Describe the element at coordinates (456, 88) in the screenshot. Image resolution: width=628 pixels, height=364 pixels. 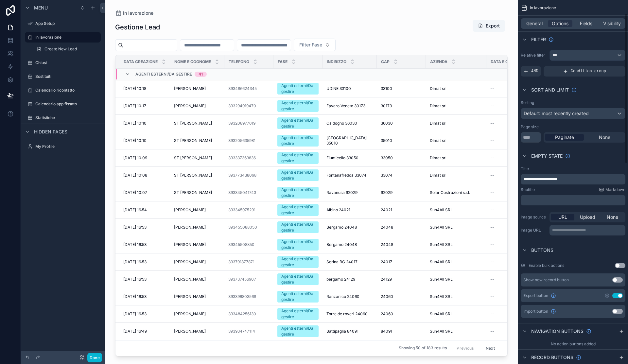
I see `a: Dimat srl` at that location.